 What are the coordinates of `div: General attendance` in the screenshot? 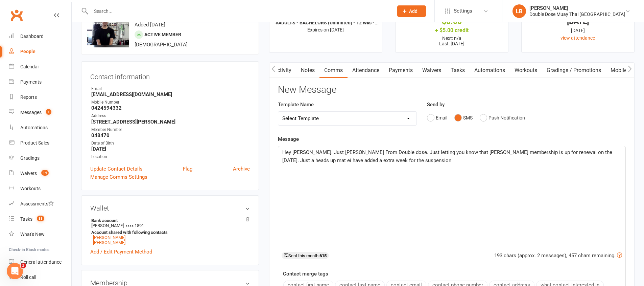 It's located at (41, 262).